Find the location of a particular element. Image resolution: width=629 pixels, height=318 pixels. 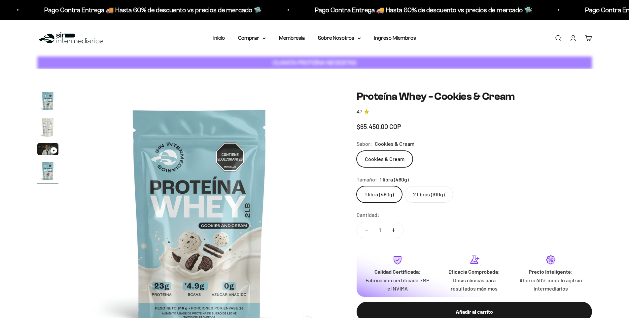

legend: Sabor: is located at coordinates (364, 144).